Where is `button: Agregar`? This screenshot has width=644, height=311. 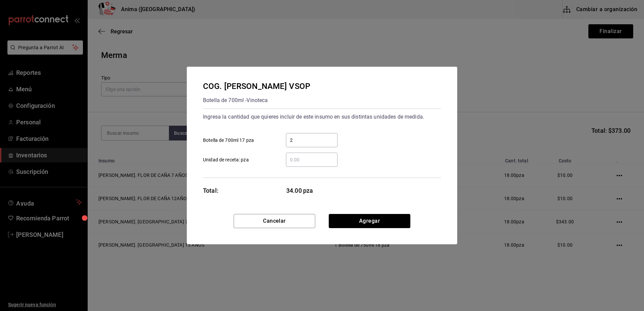
button: Agregar is located at coordinates (370, 221).